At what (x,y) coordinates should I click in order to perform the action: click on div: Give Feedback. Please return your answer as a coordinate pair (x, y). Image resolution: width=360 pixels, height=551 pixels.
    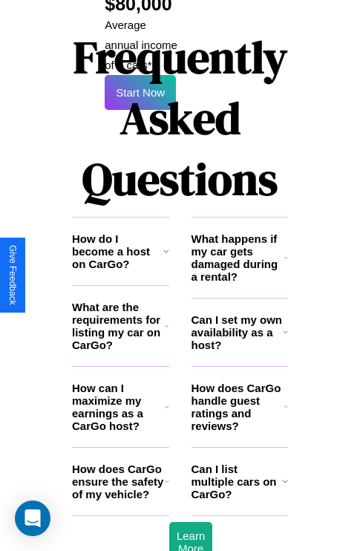
    Looking at the image, I should click on (13, 275).